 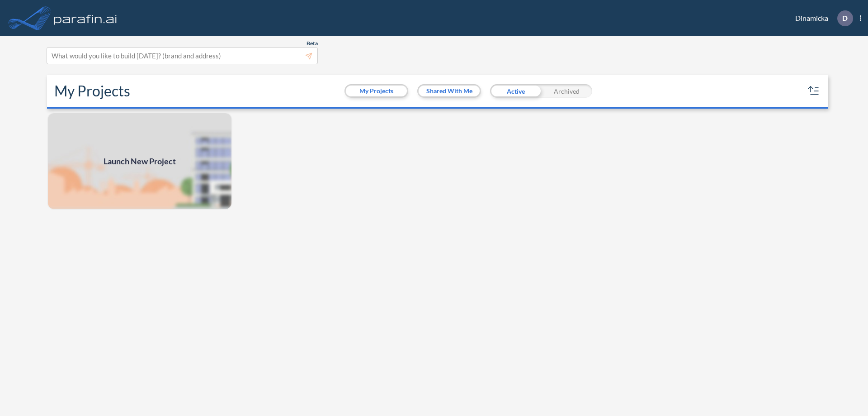 I want to click on span: Launch New Project, so click(x=140, y=161).